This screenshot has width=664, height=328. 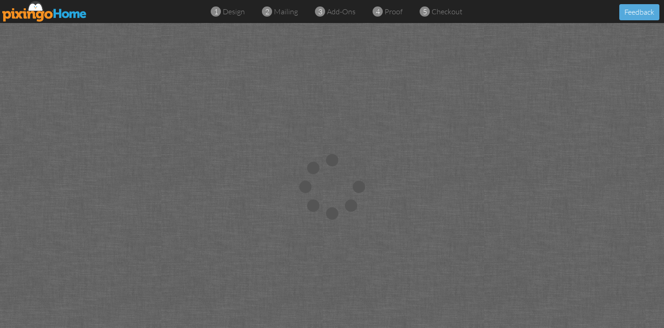 I want to click on span: proof, so click(x=394, y=12).